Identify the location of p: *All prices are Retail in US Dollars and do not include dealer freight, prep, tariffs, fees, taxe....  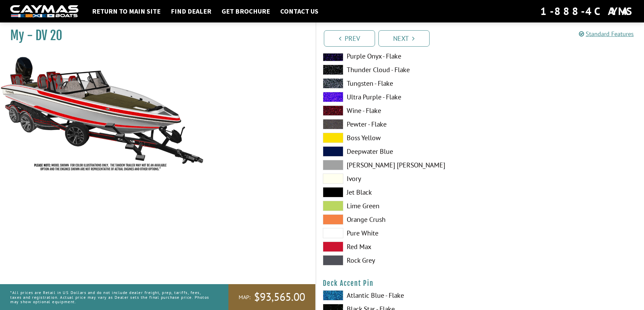
(111, 297).